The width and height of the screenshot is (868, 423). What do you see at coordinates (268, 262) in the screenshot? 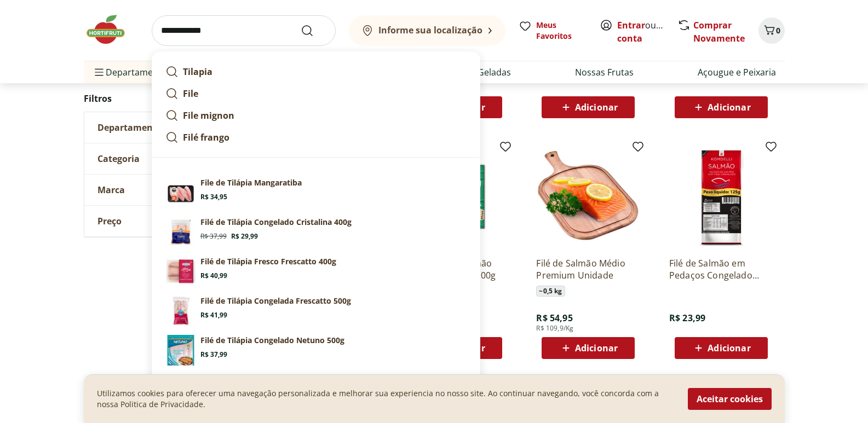
I see `p: Filé de Tilápia Fresco Frescatto 400g` at bounding box center [268, 262].